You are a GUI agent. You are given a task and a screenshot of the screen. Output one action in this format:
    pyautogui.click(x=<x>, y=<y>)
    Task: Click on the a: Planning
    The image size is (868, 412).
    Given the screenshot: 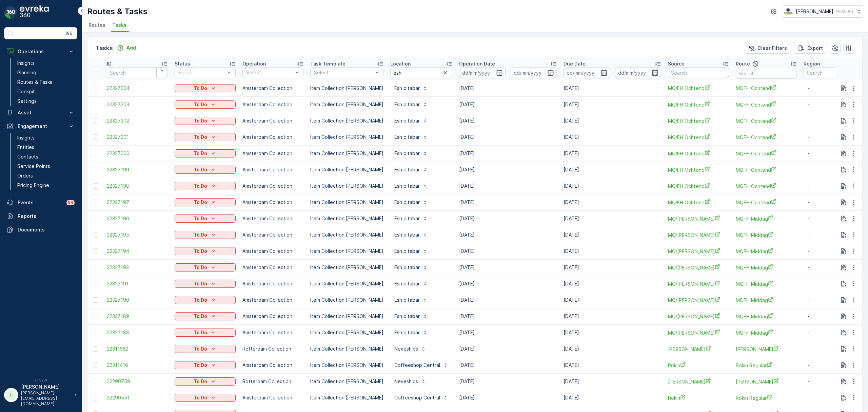 What is the action you would take?
    pyautogui.click(x=46, y=73)
    